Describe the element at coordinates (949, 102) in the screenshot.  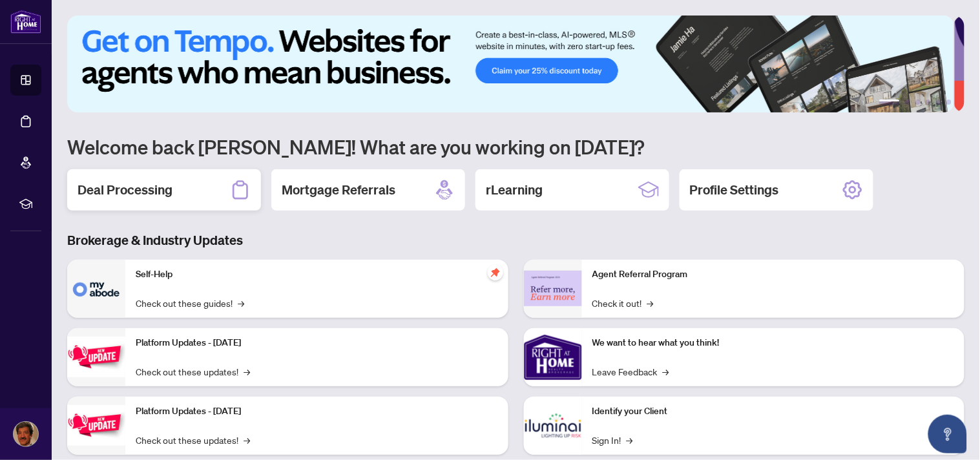
I see `button: 6` at that location.